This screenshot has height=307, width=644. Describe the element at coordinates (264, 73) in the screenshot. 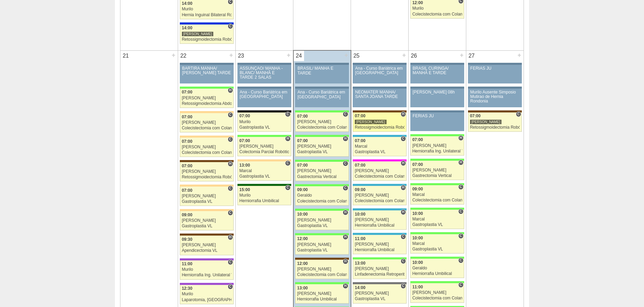

I see `div: ASSUNÇÃO/ MANHÃ -BLANC/ MANHÃ E TARDE 2 SALAS` at that location.